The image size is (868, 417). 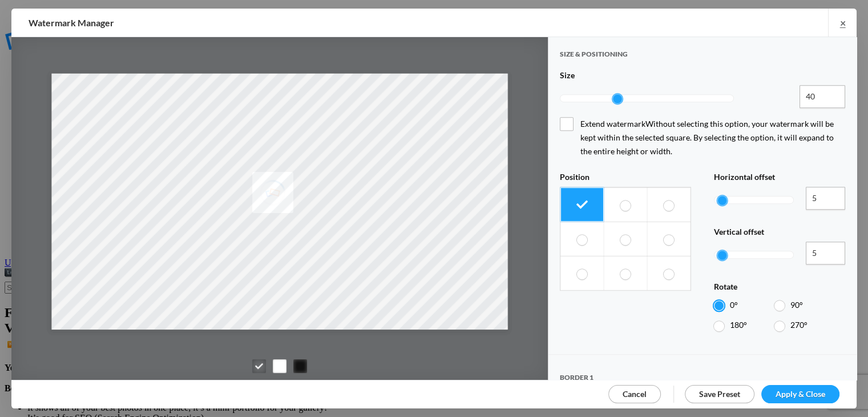 What do you see at coordinates (575, 180) in the screenshot?
I see `span: Position` at bounding box center [575, 180].